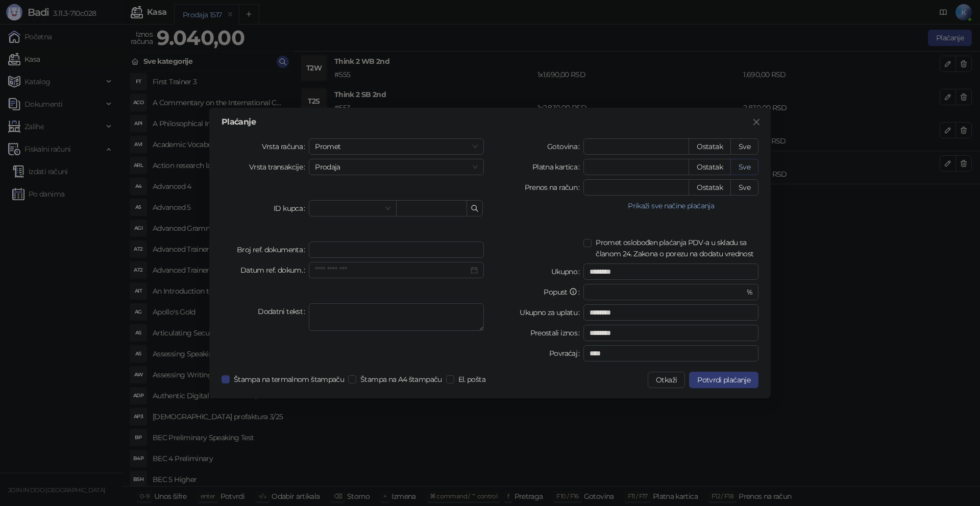 The width and height of the screenshot is (980, 506). What do you see at coordinates (275, 270) in the screenshot?
I see `label: Datum ref. dokum.` at bounding box center [275, 270].